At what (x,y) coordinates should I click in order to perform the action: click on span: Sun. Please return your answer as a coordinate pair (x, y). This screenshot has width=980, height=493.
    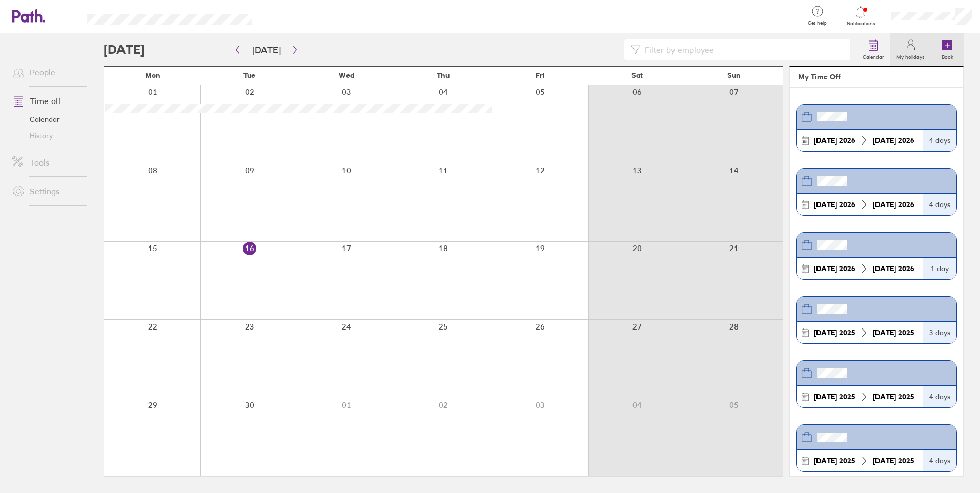
    Looking at the image, I should click on (734, 75).